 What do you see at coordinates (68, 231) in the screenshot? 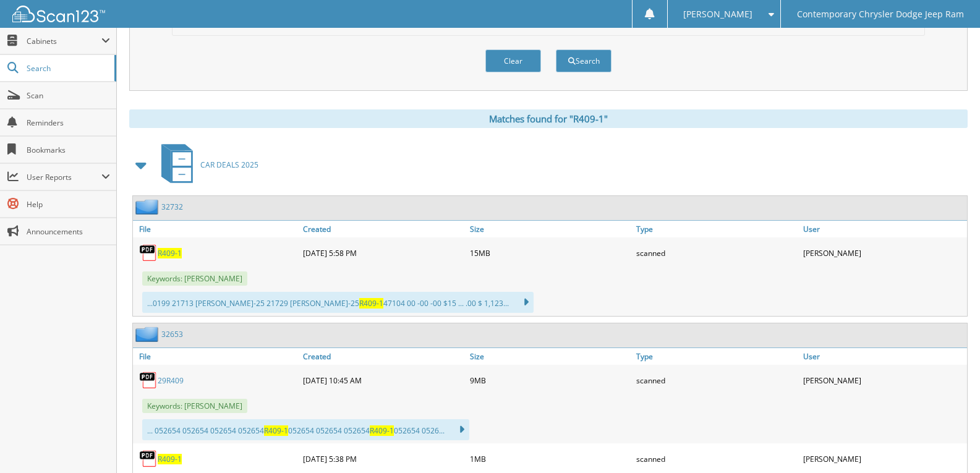
I see `span: Announcements` at bounding box center [68, 231].